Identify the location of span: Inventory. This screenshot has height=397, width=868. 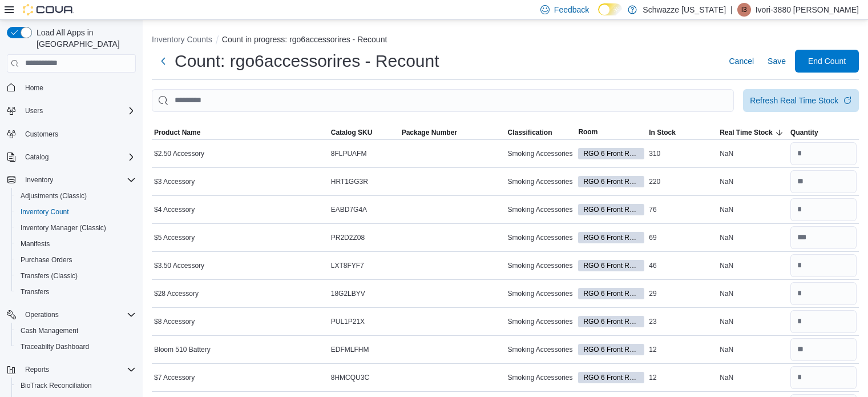
(39, 180).